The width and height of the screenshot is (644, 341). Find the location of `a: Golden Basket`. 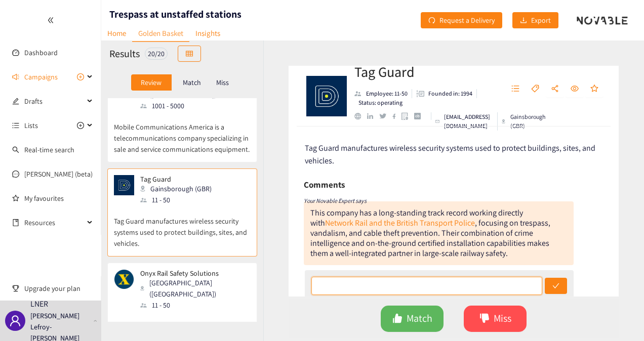

a: Golden Basket is located at coordinates (161, 34).